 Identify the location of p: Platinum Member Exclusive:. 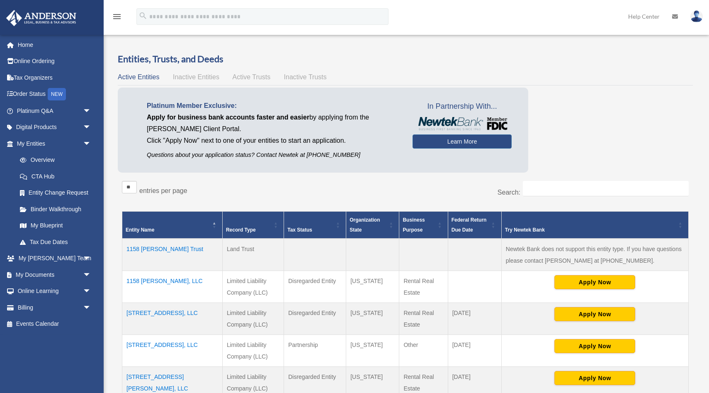
(273, 106).